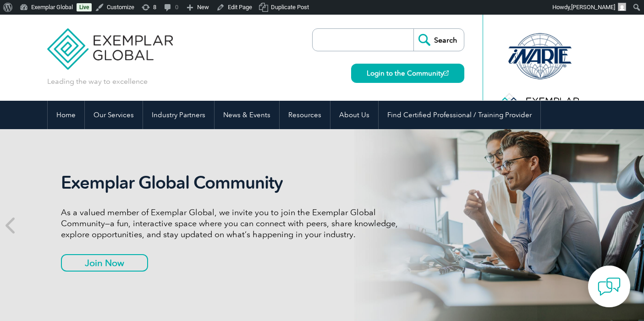  I want to click on img: open_square.png, so click(446, 73).